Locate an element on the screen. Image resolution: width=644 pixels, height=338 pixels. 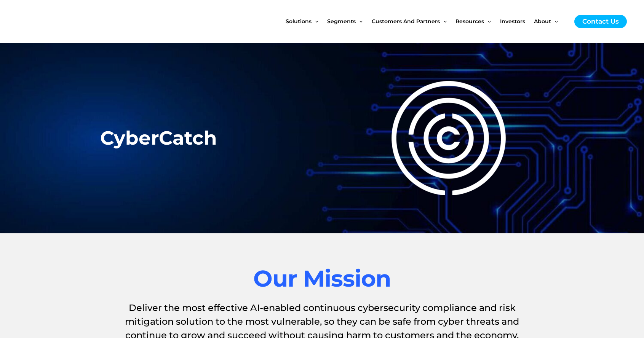
h2: Our Mission is located at coordinates (322, 278).